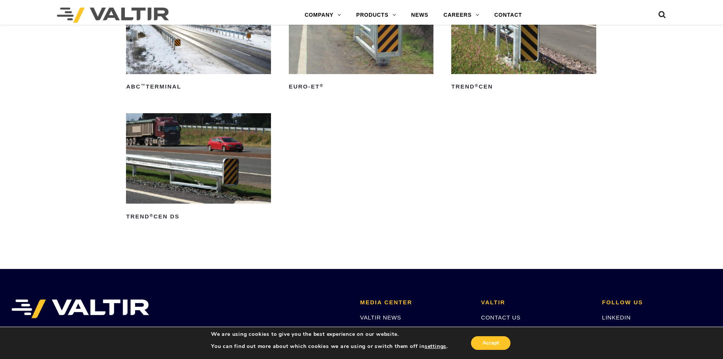  Describe the element at coordinates (198, 168) in the screenshot. I see `a: TREND®CEN DS` at that location.